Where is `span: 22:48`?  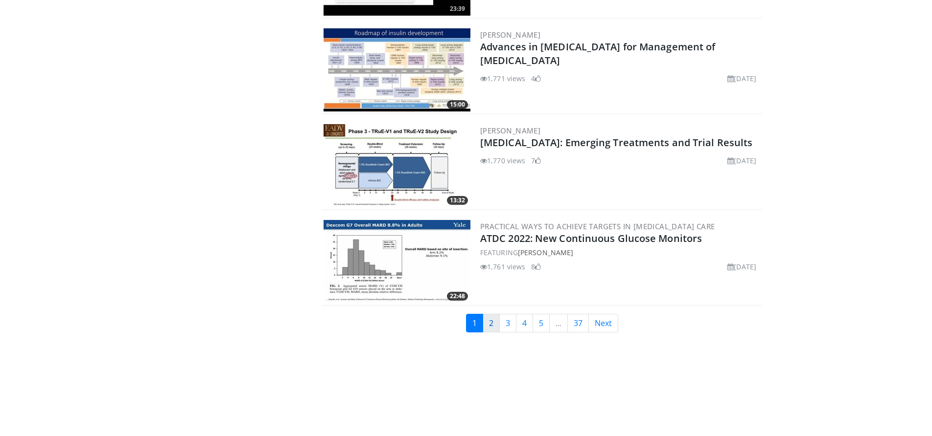
span: 22:48 is located at coordinates (457, 296).